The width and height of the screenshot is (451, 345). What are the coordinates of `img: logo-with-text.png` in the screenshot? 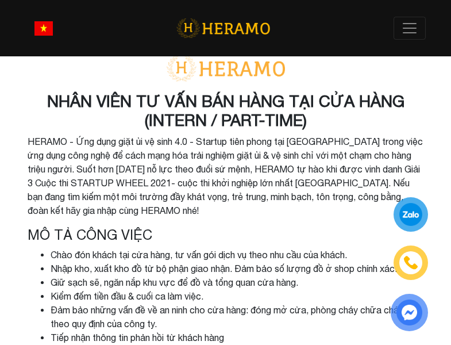 It's located at (226, 68).